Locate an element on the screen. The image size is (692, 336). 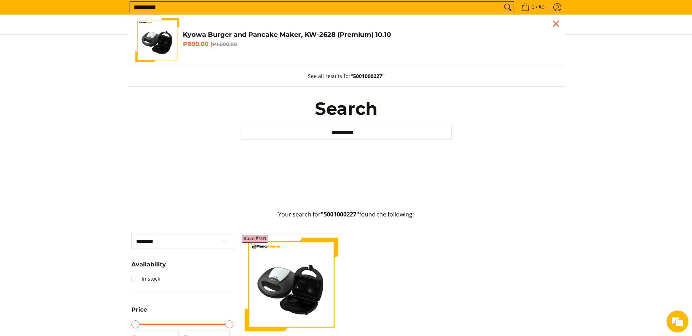
div: Minimize live chat window is located at coordinates (128, 12).